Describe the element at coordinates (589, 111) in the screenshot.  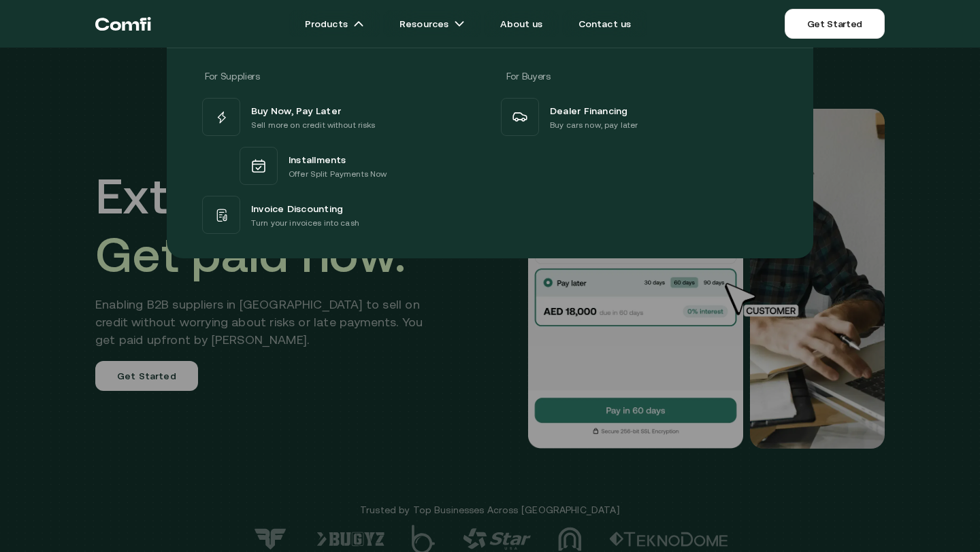
I see `span: Dealer Financing` at that location.